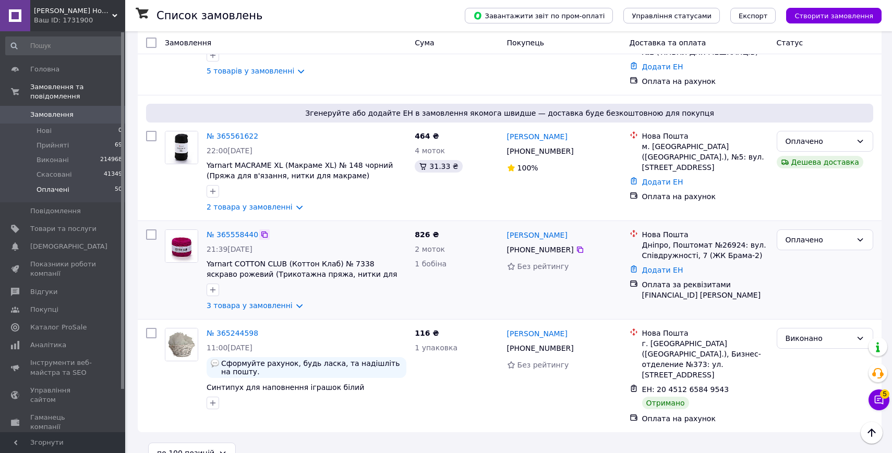 This screenshot has height=453, width=892. I want to click on div: Дешева доставка, so click(820, 162).